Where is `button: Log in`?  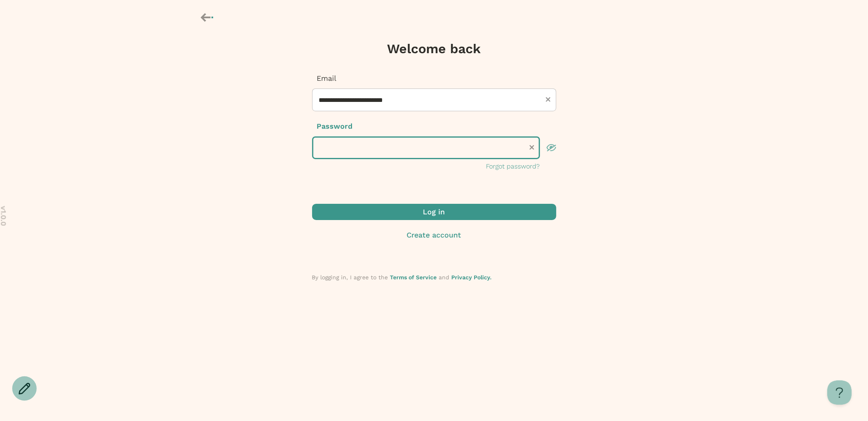
button: Log in is located at coordinates (434, 212).